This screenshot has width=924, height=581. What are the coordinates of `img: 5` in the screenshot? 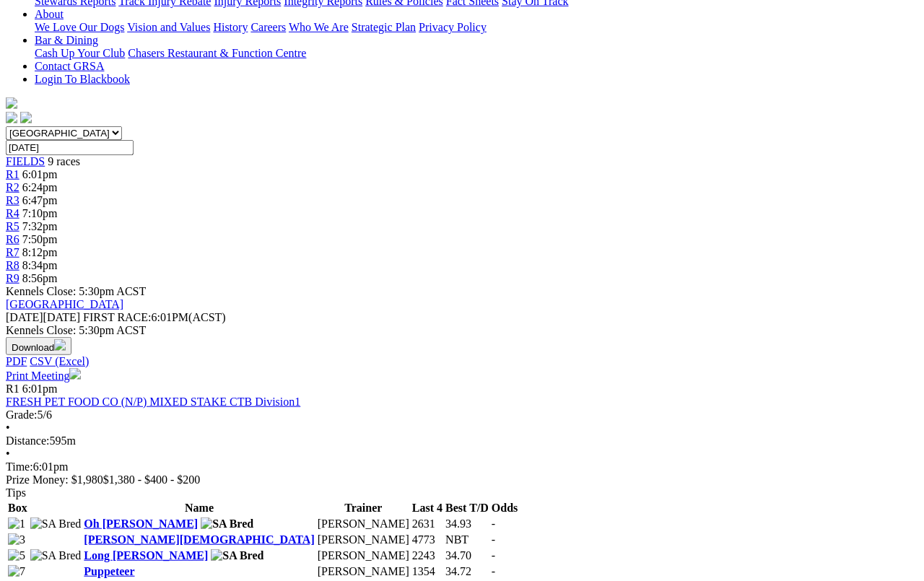 It's located at (17, 556).